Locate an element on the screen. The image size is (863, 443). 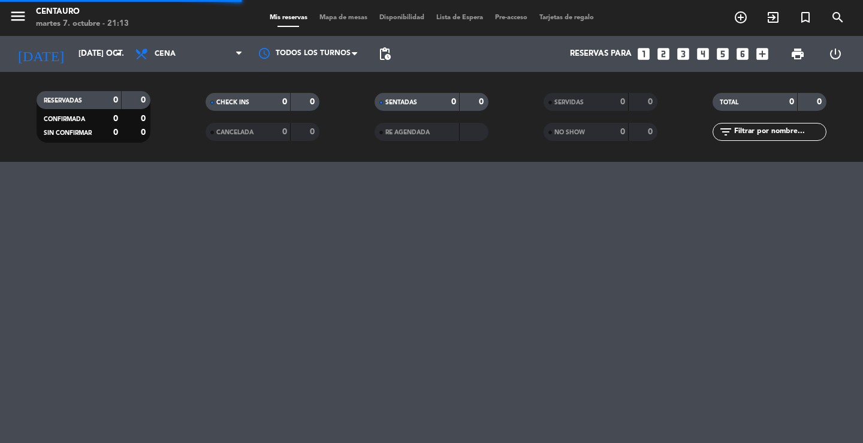
span: Cena is located at coordinates (165, 54).